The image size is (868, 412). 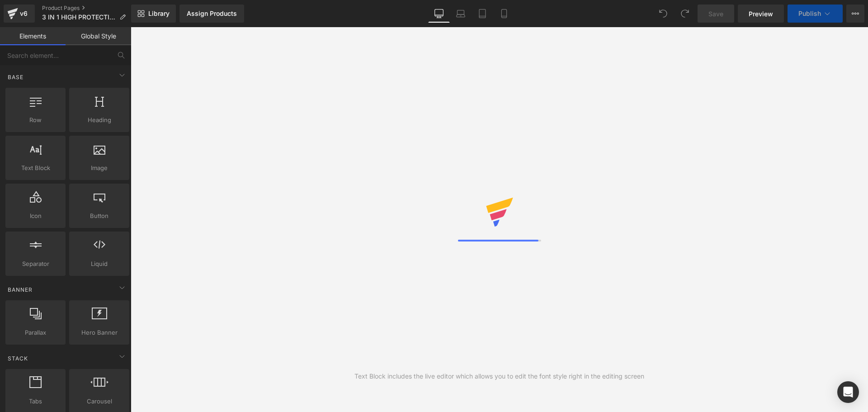 I want to click on span: Button, so click(x=99, y=216).